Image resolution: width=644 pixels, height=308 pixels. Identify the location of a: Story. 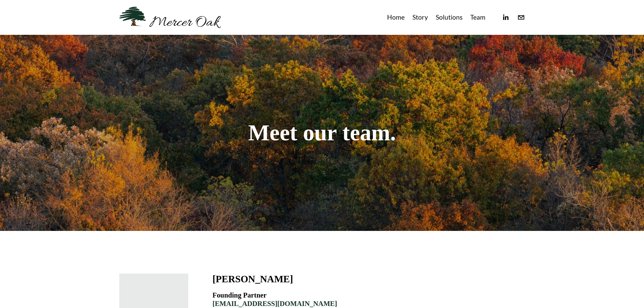
(420, 17).